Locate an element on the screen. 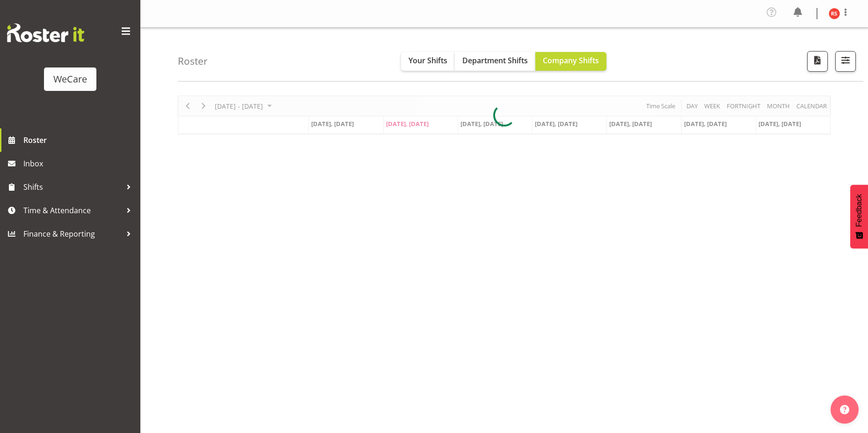 Image resolution: width=868 pixels, height=433 pixels. div: WeCare is located at coordinates (70, 79).